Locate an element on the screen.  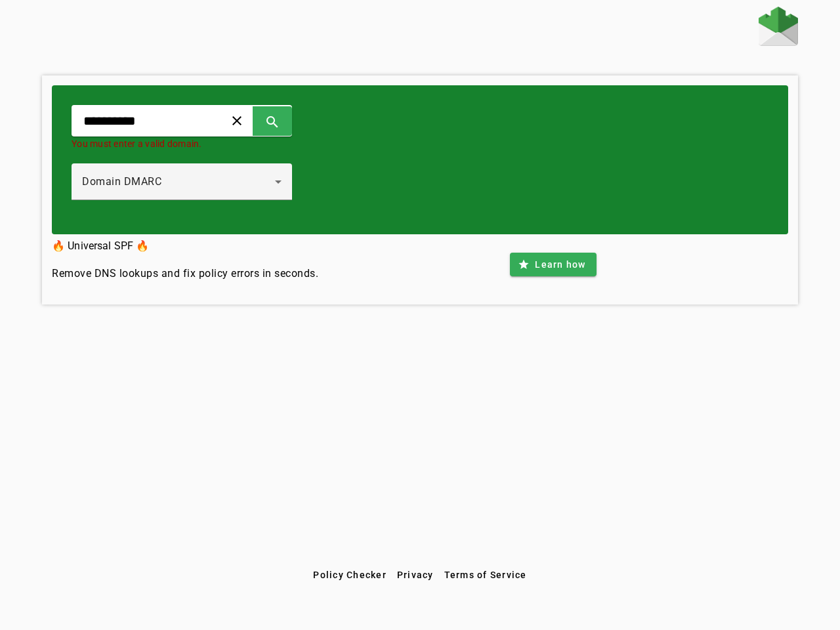
a: Home is located at coordinates (778, 28).